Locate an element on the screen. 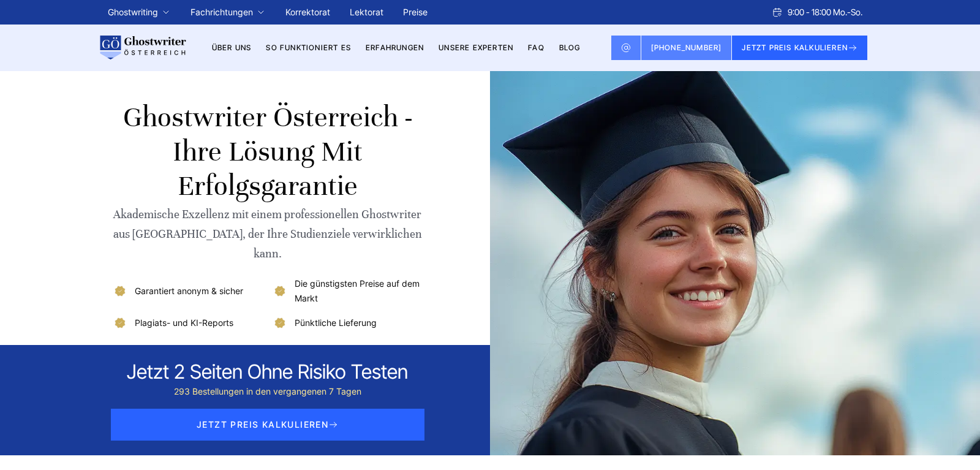 This screenshot has width=980, height=470. span: JETZT PREIS KALKULIEREN is located at coordinates (268, 425).